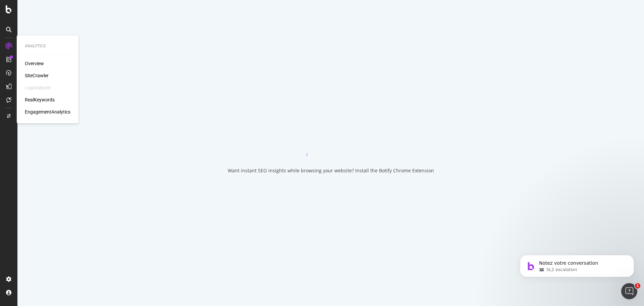  Describe the element at coordinates (47, 46) in the screenshot. I see `div: Analytics` at that location.